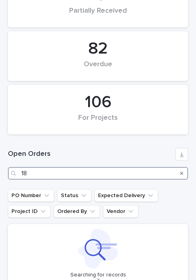  What do you see at coordinates (98, 68) in the screenshot?
I see `div: Overdue` at bounding box center [98, 68].